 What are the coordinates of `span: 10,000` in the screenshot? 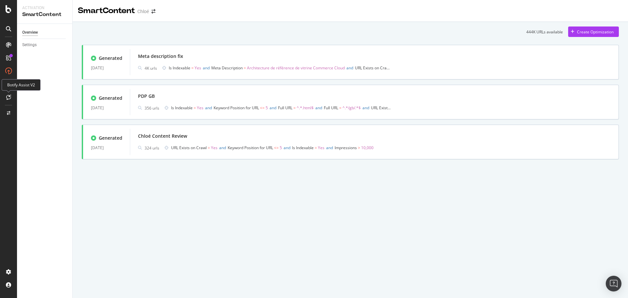 It's located at (367, 148).